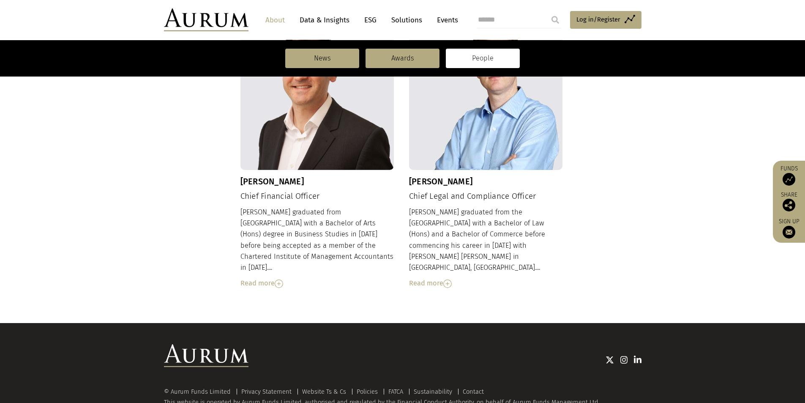 The width and height of the screenshot is (805, 403). What do you see at coordinates (324, 391) in the screenshot?
I see `a: Website Ts & Cs` at bounding box center [324, 391].